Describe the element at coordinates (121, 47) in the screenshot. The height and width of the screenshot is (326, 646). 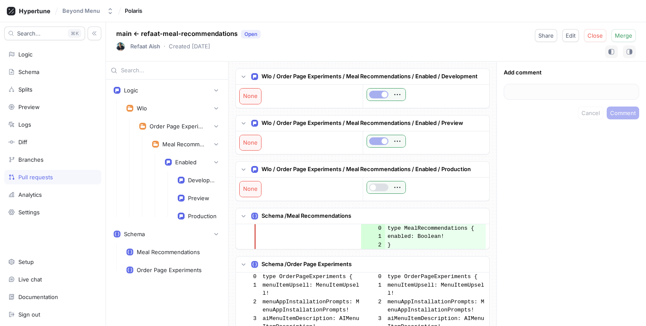
I see `img: User` at that location.